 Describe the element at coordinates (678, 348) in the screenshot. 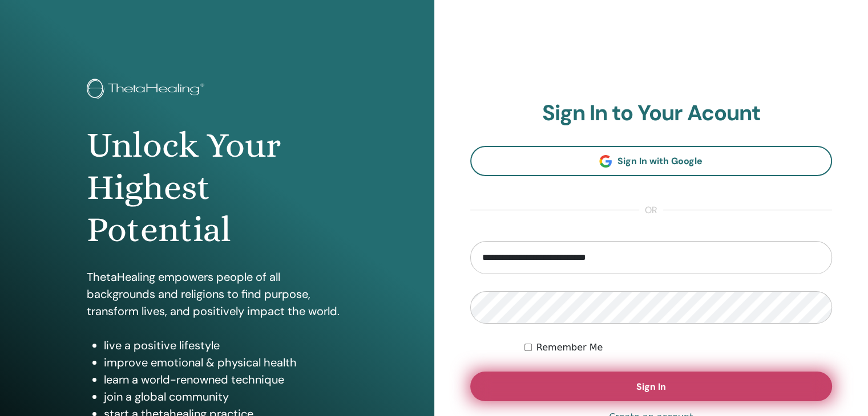

I see `div: Keep me authenticated indefinitely or until I manually logout` at that location.